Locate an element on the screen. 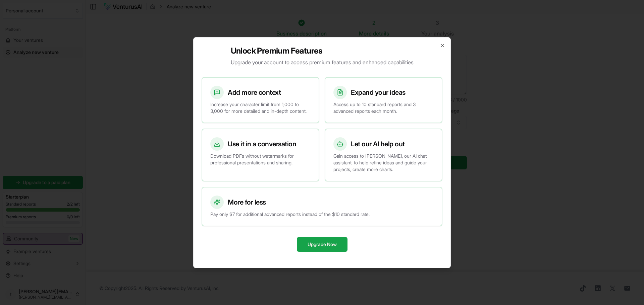  h3: Expand your ideas is located at coordinates (378, 93).